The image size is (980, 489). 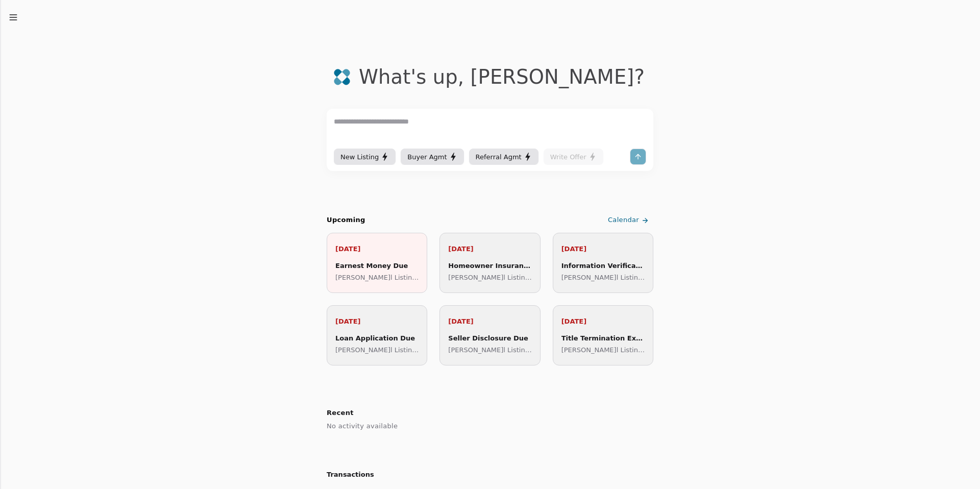 I want to click on button: Buyer Agmt, so click(x=432, y=157).